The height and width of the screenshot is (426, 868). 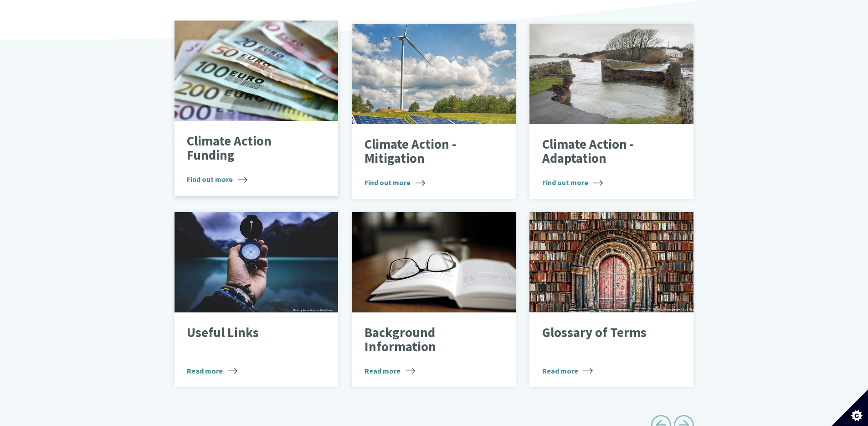 What do you see at coordinates (611, 111) in the screenshot?
I see `a: Climate Action - Adaptation Find out more` at bounding box center [611, 111].